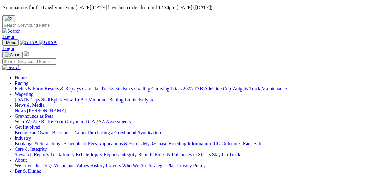 Image resolution: width=368 pixels, height=173 pixels. Describe the element at coordinates (24, 94) in the screenshot. I see `a: Wagering` at that location.